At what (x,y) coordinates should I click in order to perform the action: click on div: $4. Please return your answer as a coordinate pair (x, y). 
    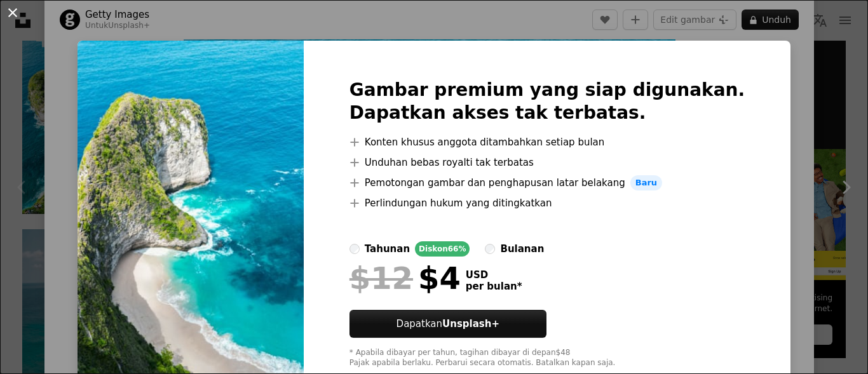
    Looking at the image, I should click on (404, 279).